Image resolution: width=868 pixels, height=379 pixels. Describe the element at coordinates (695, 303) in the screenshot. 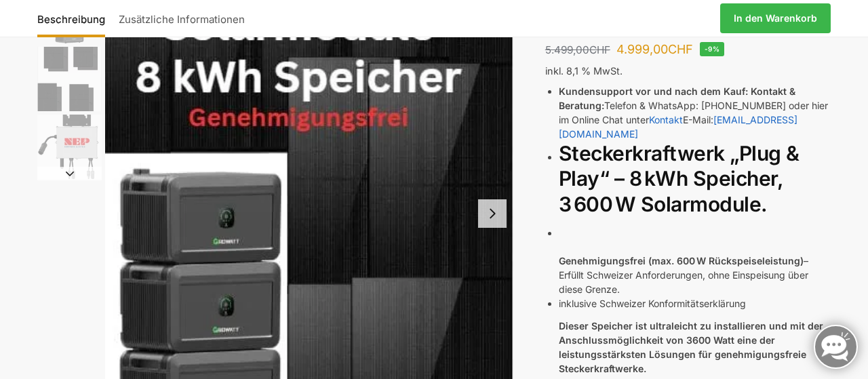

I see `p: inklusive Schweizer Konformitätserklärung` at that location.